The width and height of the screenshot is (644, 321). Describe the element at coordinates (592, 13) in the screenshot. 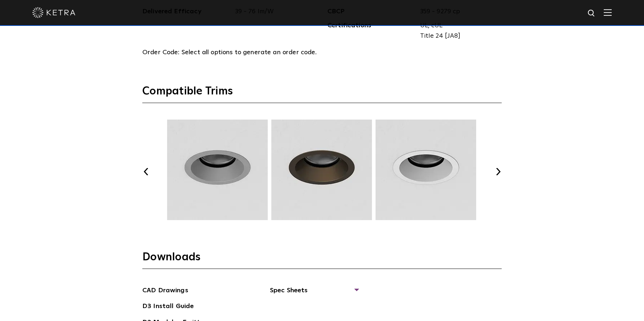

I see `img: search icon` at that location.